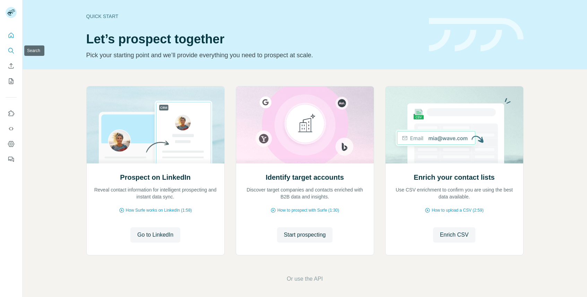 The image size is (587, 297). I want to click on p: Discover target companies and contacts enriched with B2B data and insights., so click(305, 193).